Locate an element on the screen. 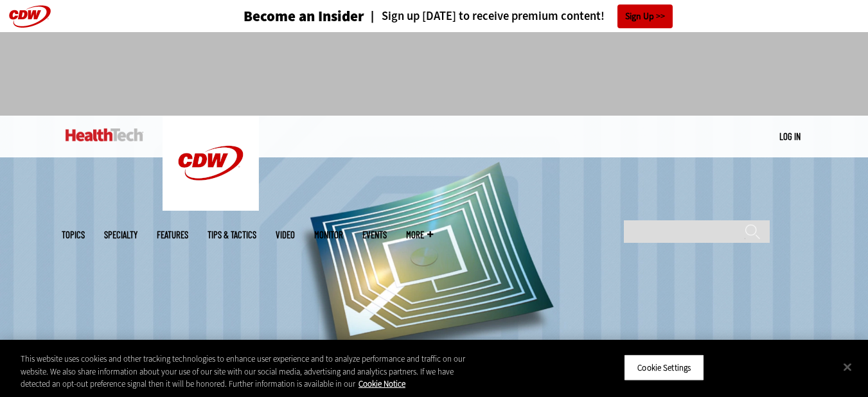  a: Become an Insider is located at coordinates (279, 16).